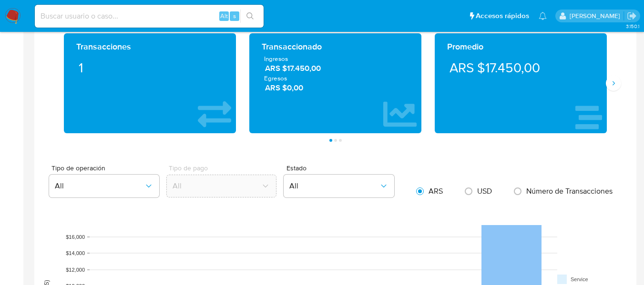 The width and height of the screenshot is (644, 285). Describe the element at coordinates (224, 16) in the screenshot. I see `span: Alt` at that location.